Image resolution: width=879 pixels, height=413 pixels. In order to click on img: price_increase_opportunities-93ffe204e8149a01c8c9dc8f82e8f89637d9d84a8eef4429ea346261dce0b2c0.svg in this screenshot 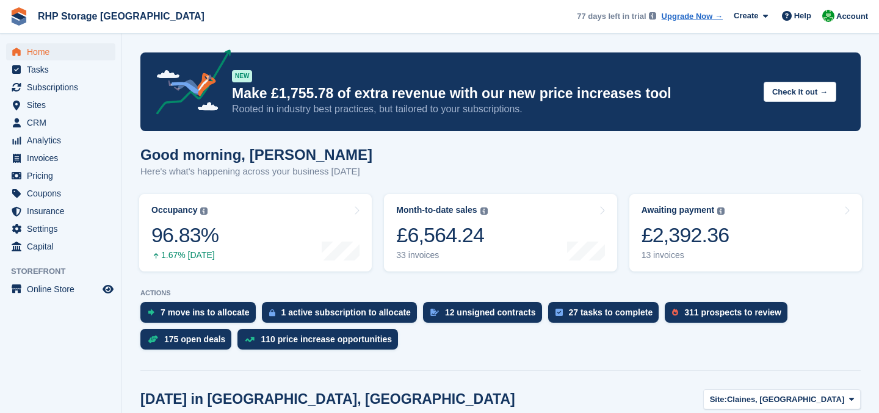, I will do `click(250, 339)`.